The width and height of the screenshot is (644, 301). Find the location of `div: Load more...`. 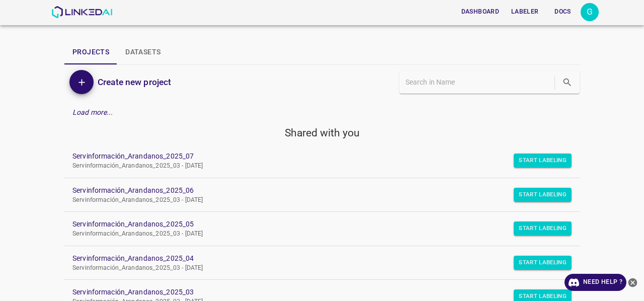

div: Load more... is located at coordinates (322, 112).